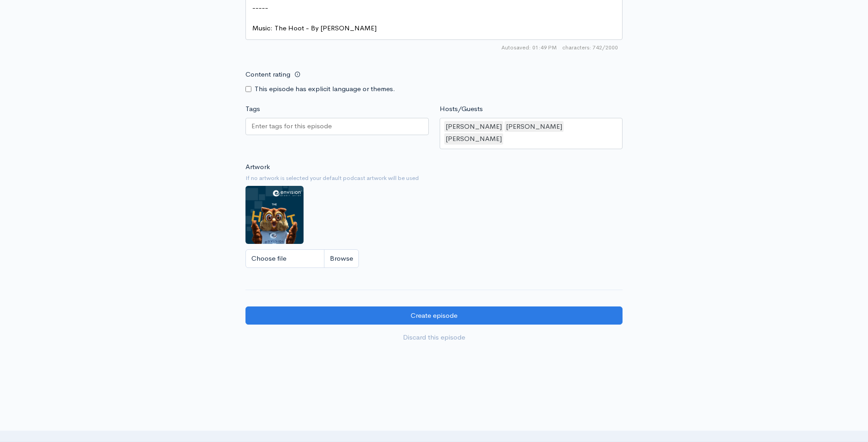 The image size is (868, 442). What do you see at coordinates (267, 74) in the screenshot?
I see `label: Content rating` at bounding box center [267, 74].